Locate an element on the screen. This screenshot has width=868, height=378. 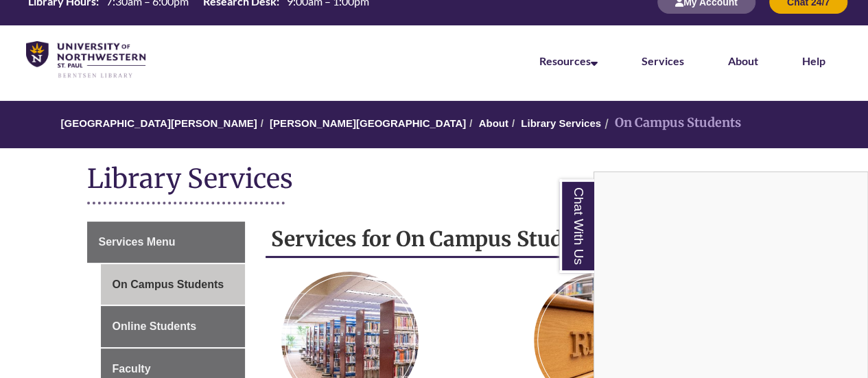
a: Chat With Us is located at coordinates (576, 226).